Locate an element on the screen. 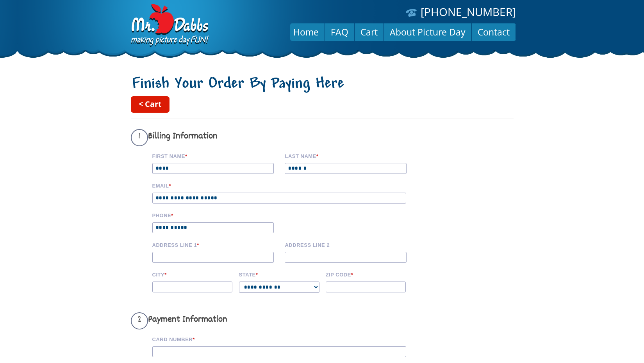 The width and height of the screenshot is (644, 363). h1: Finish Your Order By Paying Here is located at coordinates (322, 84).